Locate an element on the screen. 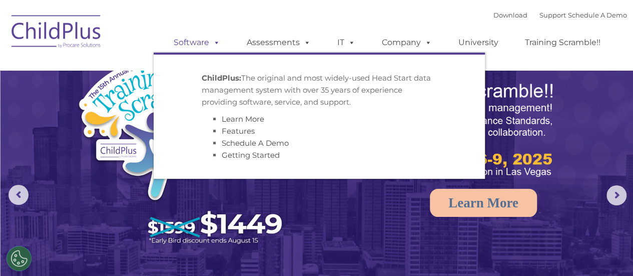  a: Company is located at coordinates (407, 43).